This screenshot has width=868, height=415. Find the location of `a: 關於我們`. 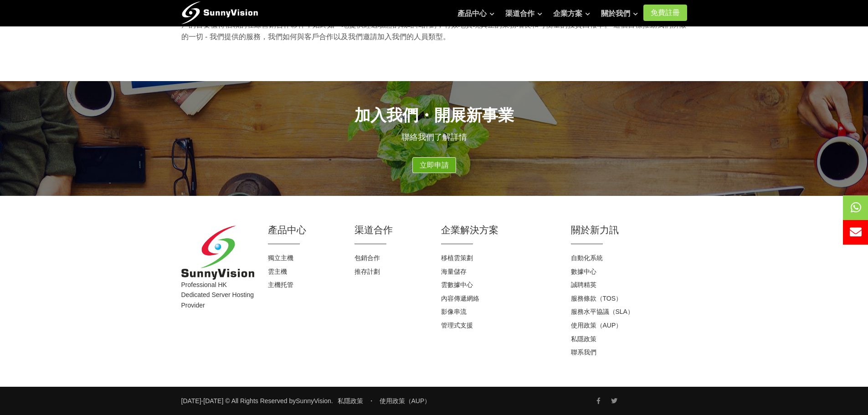

a: 關於我們 is located at coordinates (619, 14).